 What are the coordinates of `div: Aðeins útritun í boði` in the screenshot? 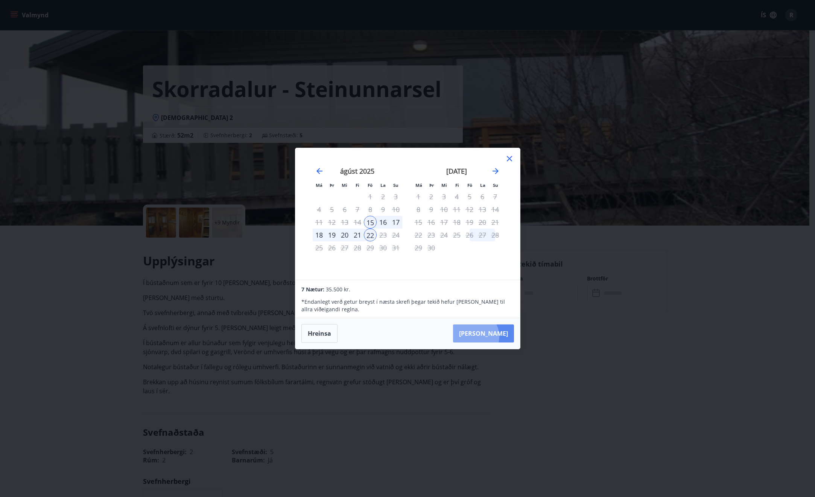 It's located at (370, 235).